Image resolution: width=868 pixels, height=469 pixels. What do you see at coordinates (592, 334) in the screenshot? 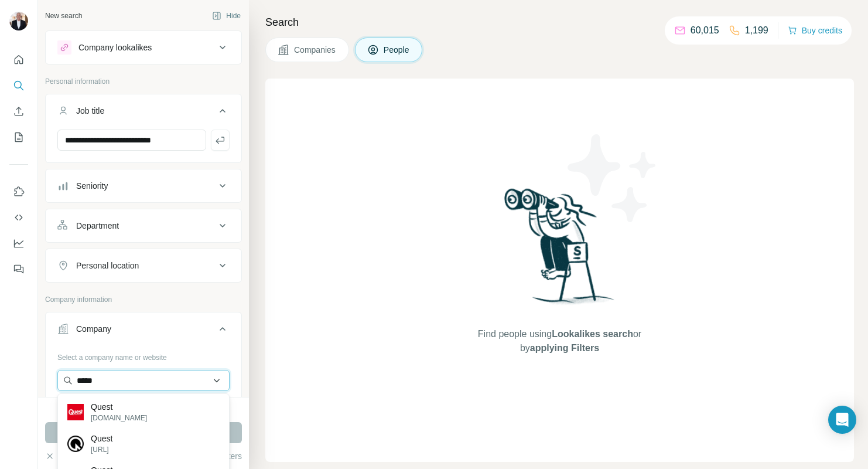
I see `span: Lookalikes search` at bounding box center [592, 334].